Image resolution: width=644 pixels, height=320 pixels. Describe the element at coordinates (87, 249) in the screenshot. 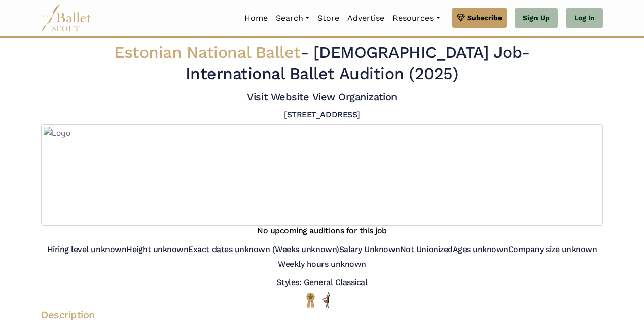

I see `h5: Hiring level unknown` at that location.